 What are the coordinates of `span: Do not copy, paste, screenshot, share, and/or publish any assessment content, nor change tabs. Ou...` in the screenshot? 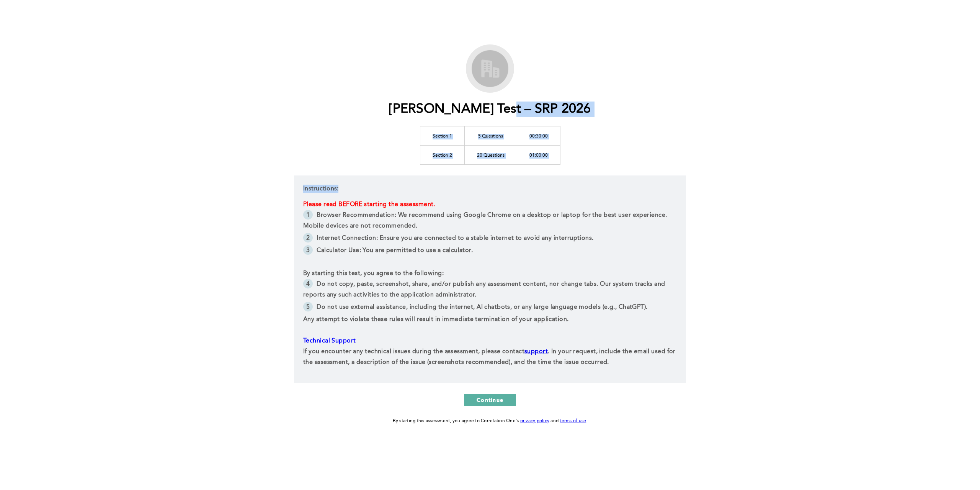 It's located at (486, 290).